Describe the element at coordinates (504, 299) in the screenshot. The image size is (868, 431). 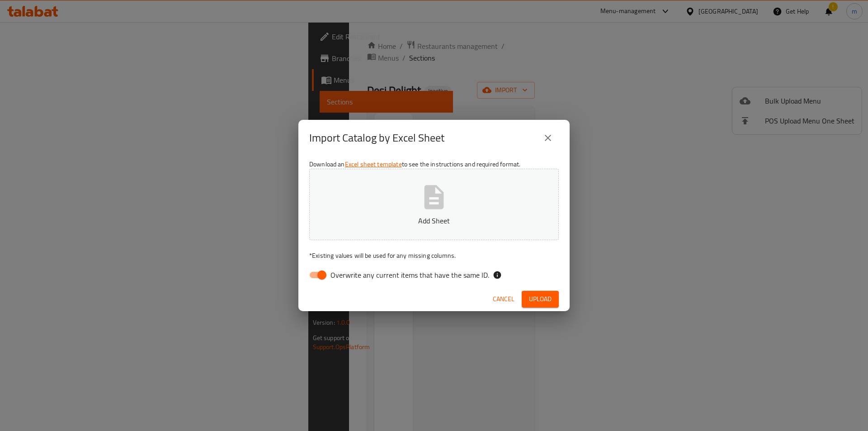
I see `span: Cancel` at that location.